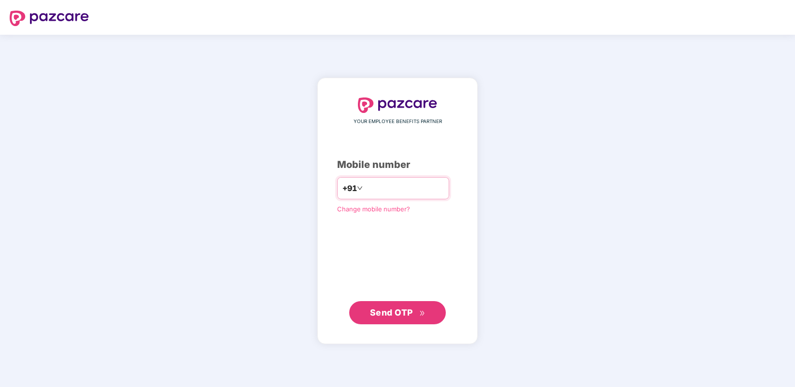  What do you see at coordinates (398, 313) in the screenshot?
I see `button: Send OTPdouble-right` at bounding box center [398, 313].